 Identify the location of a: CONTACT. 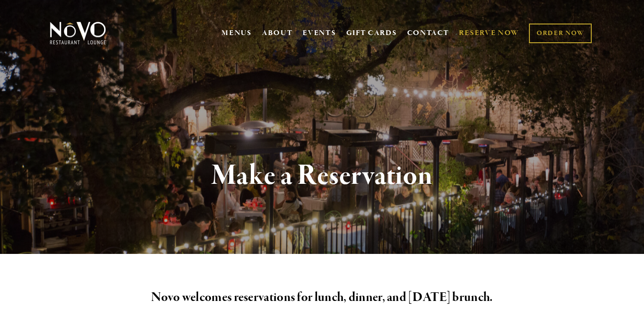
(428, 33).